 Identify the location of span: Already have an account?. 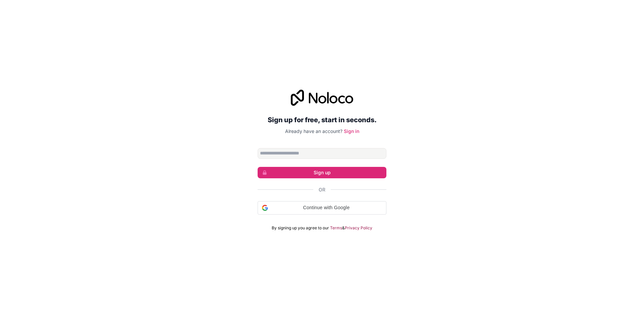
(313, 131).